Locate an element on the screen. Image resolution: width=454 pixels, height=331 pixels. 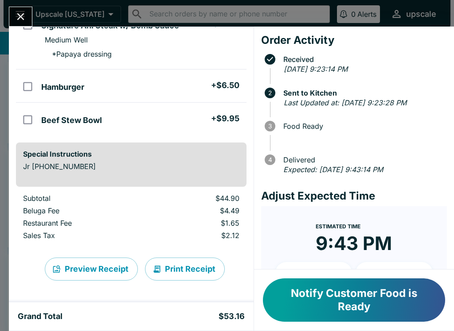
span: Delivered is located at coordinates (362, 160).